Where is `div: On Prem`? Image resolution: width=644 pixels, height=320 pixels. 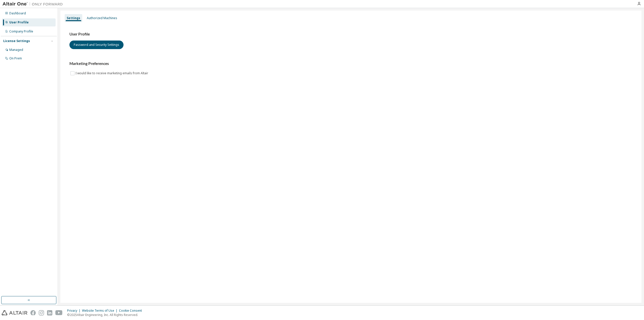
div: On Prem is located at coordinates (16, 58).